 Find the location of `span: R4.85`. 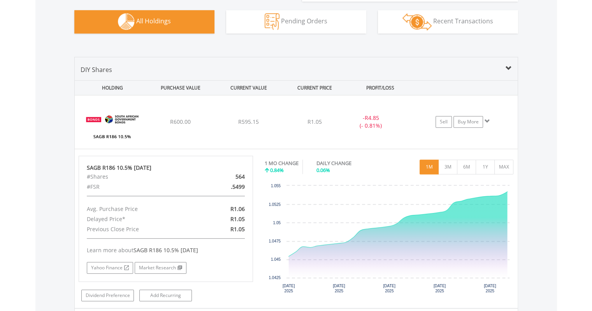

span: R4.85 is located at coordinates (372, 118).